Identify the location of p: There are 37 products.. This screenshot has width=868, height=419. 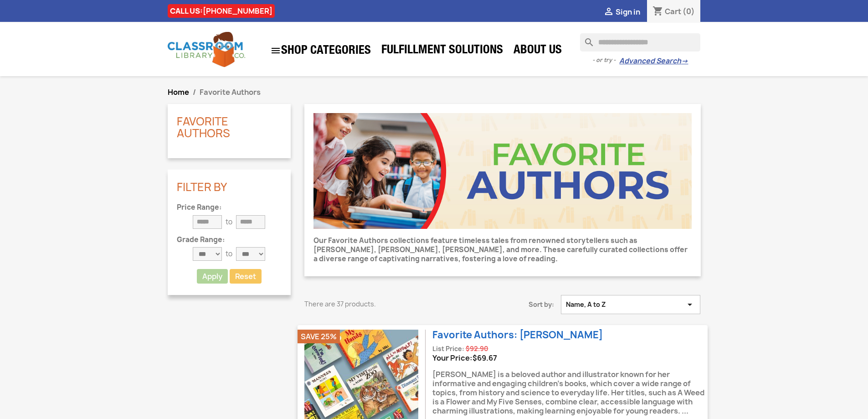
(383, 304).